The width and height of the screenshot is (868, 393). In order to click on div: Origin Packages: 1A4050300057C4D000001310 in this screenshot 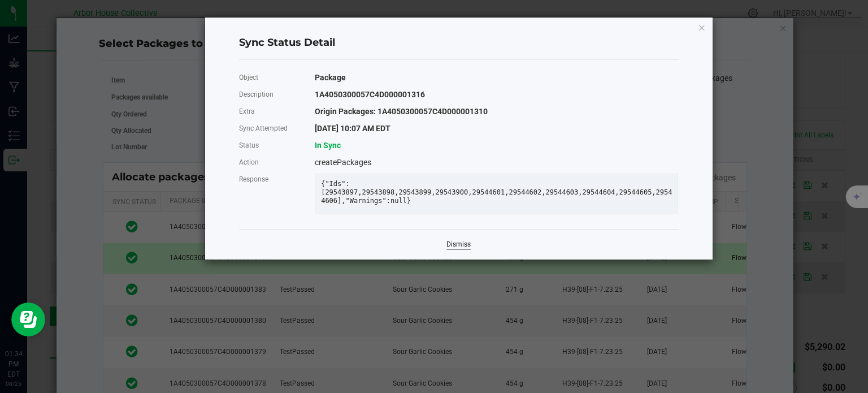, I will do `click(496, 111)`.